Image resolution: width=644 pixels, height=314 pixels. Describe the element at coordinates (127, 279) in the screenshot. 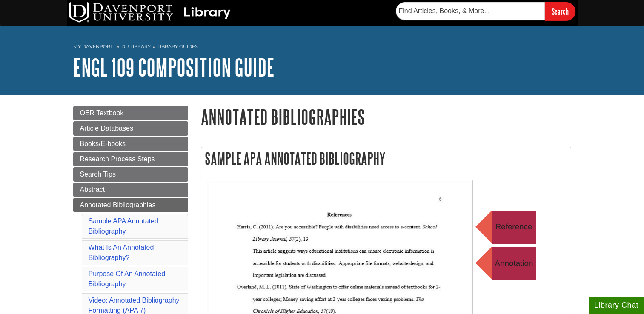

I see `a: Purpose Of An Annotated Bibliography` at that location.